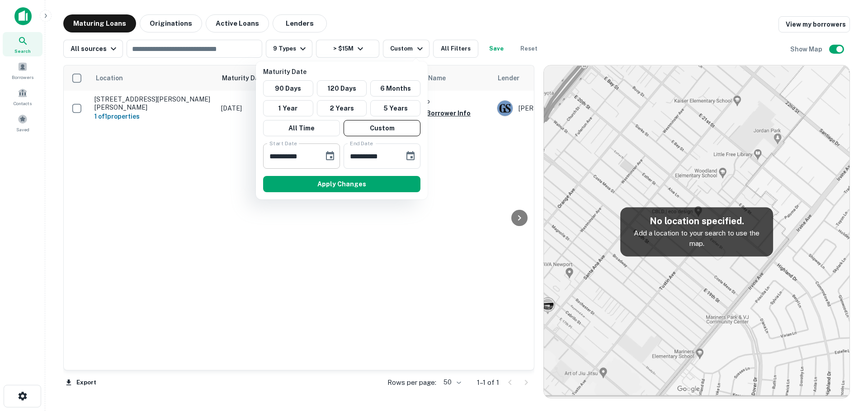 This screenshot has width=868, height=411. What do you see at coordinates (845, 361) in the screenshot?
I see `div: Chat Widget` at bounding box center [845, 361].